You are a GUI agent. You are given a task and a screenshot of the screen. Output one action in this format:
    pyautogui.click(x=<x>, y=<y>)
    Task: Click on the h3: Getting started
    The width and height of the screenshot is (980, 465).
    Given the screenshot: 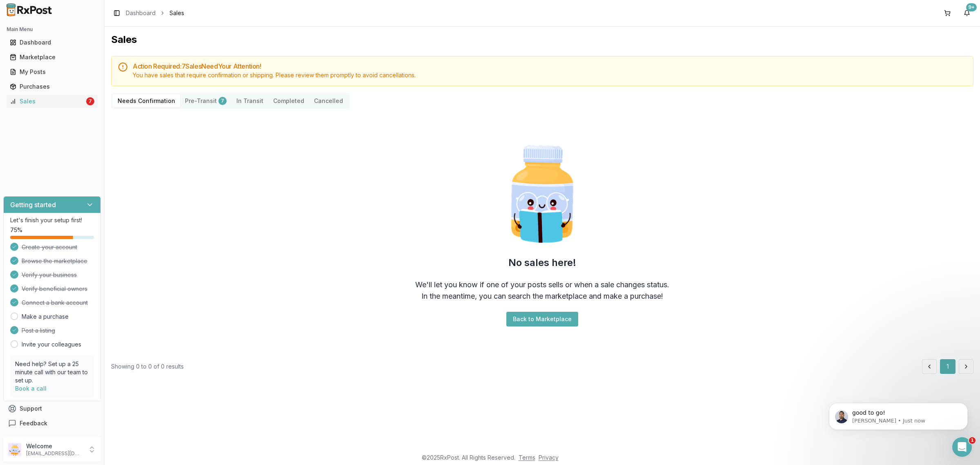 What is the action you would take?
    pyautogui.click(x=33, y=205)
    